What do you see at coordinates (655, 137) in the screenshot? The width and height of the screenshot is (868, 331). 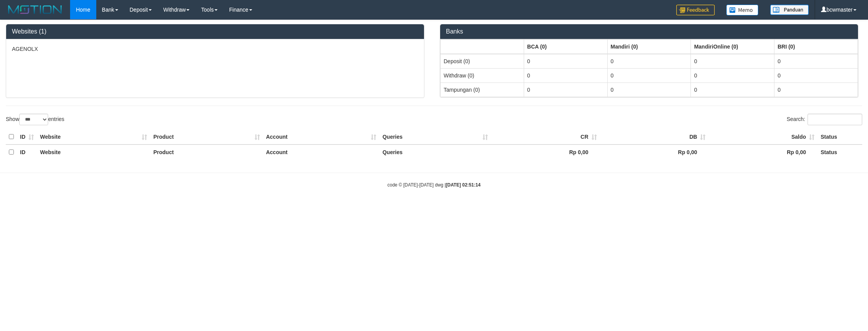 I see `th: DB` at bounding box center [655, 137].